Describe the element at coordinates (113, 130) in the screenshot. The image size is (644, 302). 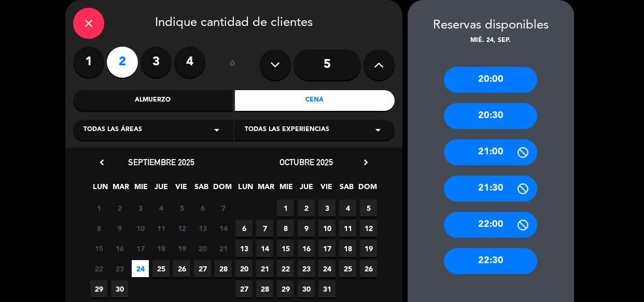
I see `span: Todas las áreas` at that location.